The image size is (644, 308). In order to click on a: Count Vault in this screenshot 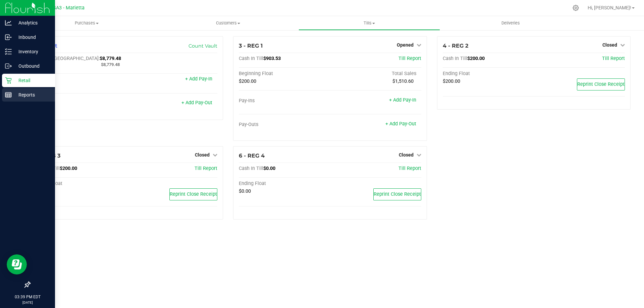, I will do `click(203, 46)`.